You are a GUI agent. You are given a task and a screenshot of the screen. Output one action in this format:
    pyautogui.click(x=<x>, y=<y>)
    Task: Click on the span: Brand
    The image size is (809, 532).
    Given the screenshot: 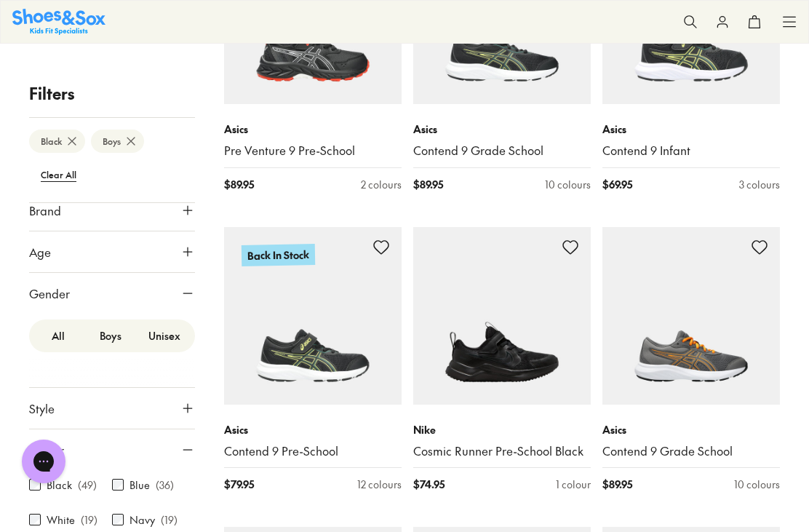 What is the action you would take?
    pyautogui.click(x=45, y=210)
    